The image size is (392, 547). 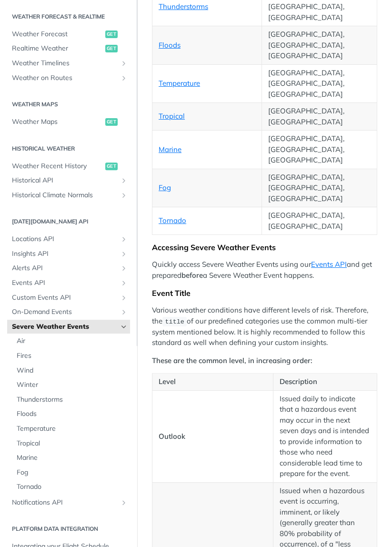 I want to click on span: Wind, so click(x=72, y=371).